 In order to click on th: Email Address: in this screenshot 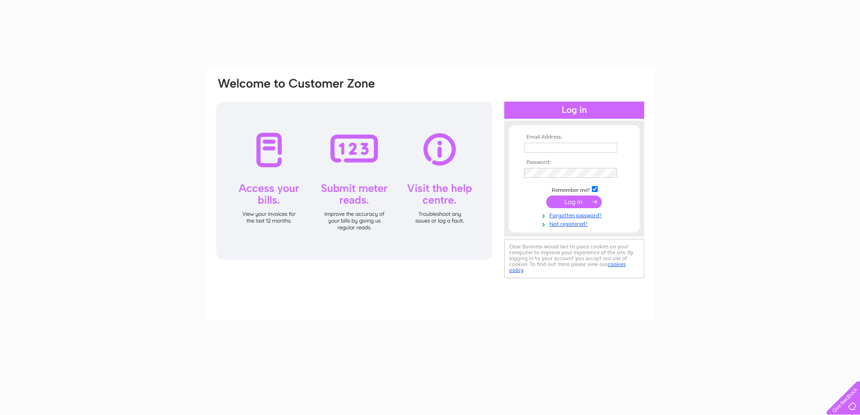, I will do `click(574, 137)`.